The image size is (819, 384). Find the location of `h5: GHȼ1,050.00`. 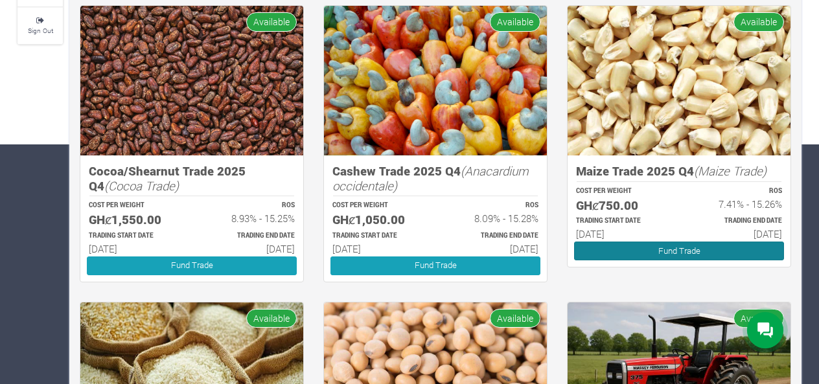

h5: GHȼ1,050.00 is located at coordinates (378, 220).